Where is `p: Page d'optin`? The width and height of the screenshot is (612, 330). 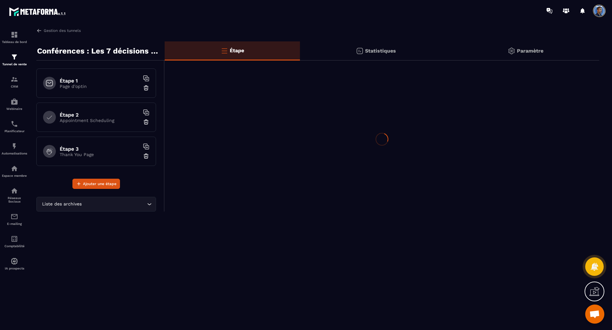 p: Page d'optin is located at coordinates (99, 86).